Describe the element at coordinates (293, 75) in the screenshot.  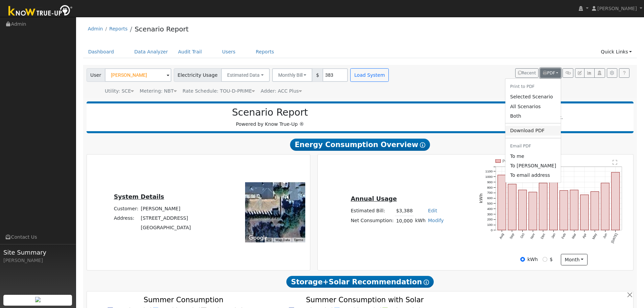
I see `button: Monthly Bill` at that location.